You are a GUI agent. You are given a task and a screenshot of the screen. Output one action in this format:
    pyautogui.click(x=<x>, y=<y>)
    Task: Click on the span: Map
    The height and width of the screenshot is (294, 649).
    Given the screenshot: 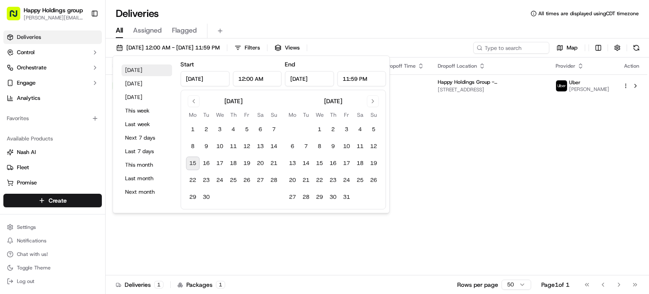 What is the action you would take?
    pyautogui.click(x=572, y=48)
    